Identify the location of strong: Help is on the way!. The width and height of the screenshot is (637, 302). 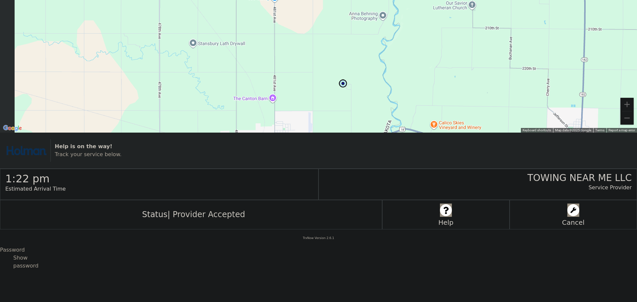
(84, 146).